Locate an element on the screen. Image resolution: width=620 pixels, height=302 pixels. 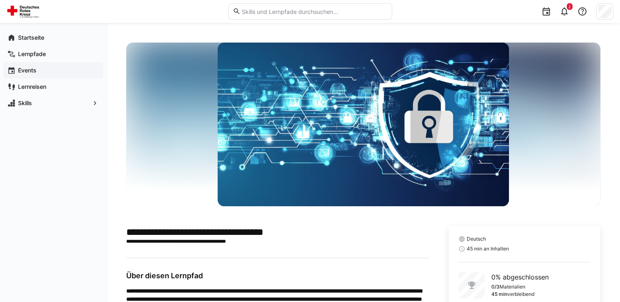
p: 45 min is located at coordinates (499, 294).